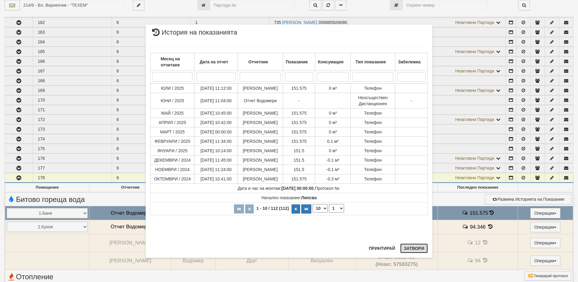 The width and height of the screenshot is (578, 282). Describe the element at coordinates (411, 62) in the screenshot. I see `th: Забележка: No sort applied, activate to apply an ascending sort` at that location.